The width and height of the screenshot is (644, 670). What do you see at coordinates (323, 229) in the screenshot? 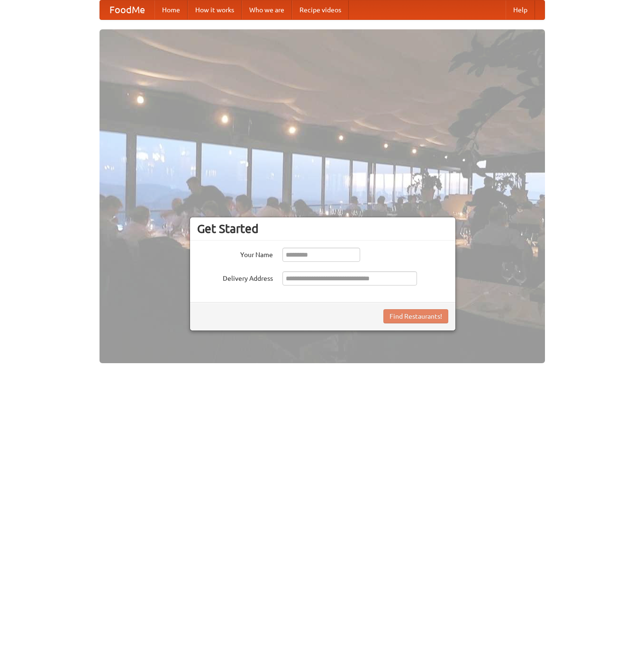
I see `h3: Get Started` at bounding box center [323, 229].